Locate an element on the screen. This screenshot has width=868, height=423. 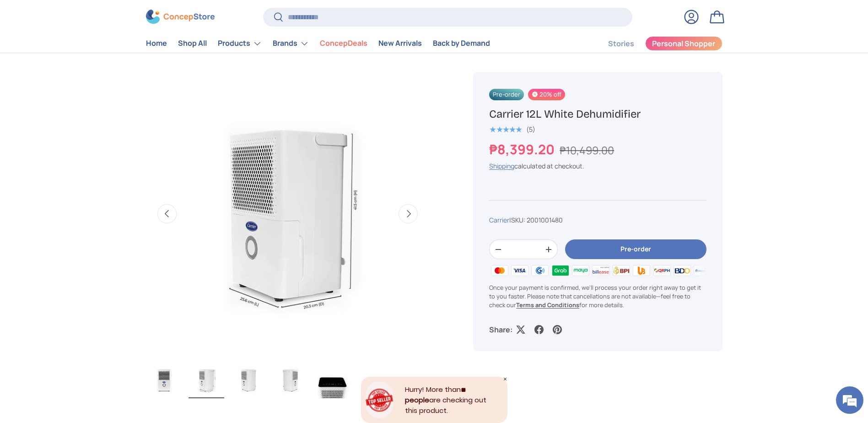
a: ConcepStore is located at coordinates (180, 17).